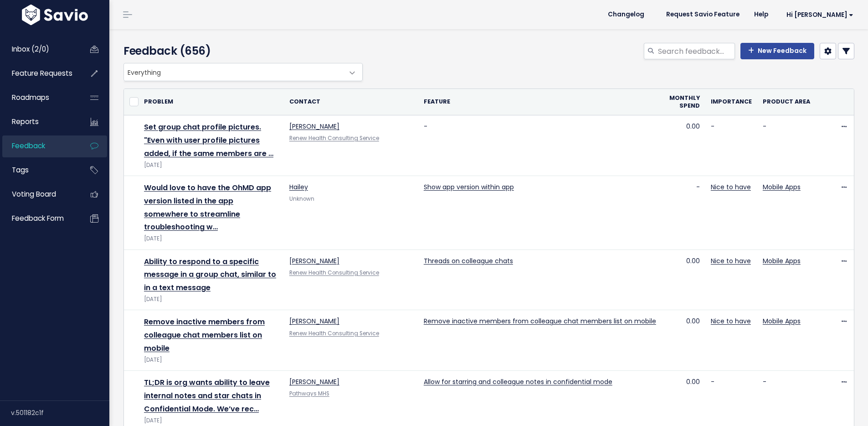 The height and width of the screenshot is (426, 868). I want to click on a: TL;DR is org wants ability to leave internal notes and star chats in Confidential Mode. We’ve rec…, so click(207, 395).